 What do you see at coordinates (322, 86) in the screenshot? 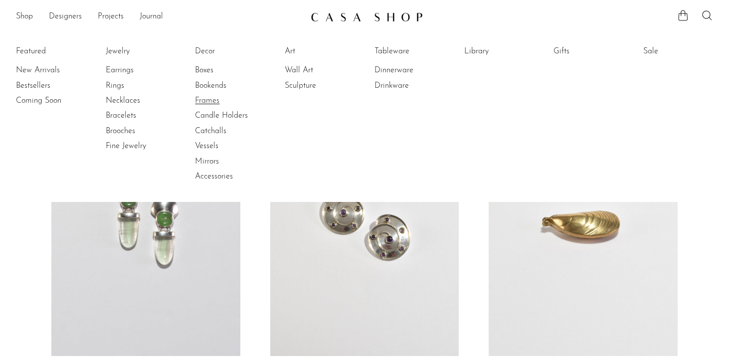
I see `a: Sculpture` at bounding box center [322, 86].